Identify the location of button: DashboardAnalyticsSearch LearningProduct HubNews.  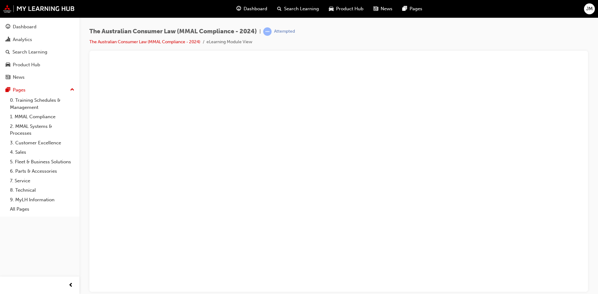
(40, 52).